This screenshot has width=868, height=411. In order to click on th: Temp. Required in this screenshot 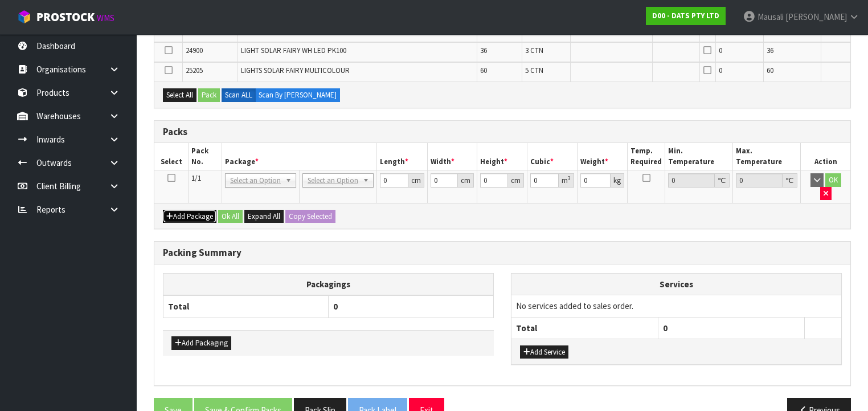, I will do `click(646, 156)`.